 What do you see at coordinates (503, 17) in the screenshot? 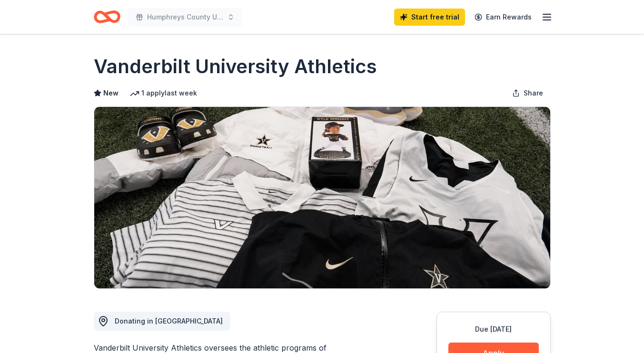
I see `a: Earn Rewards` at bounding box center [503, 17].